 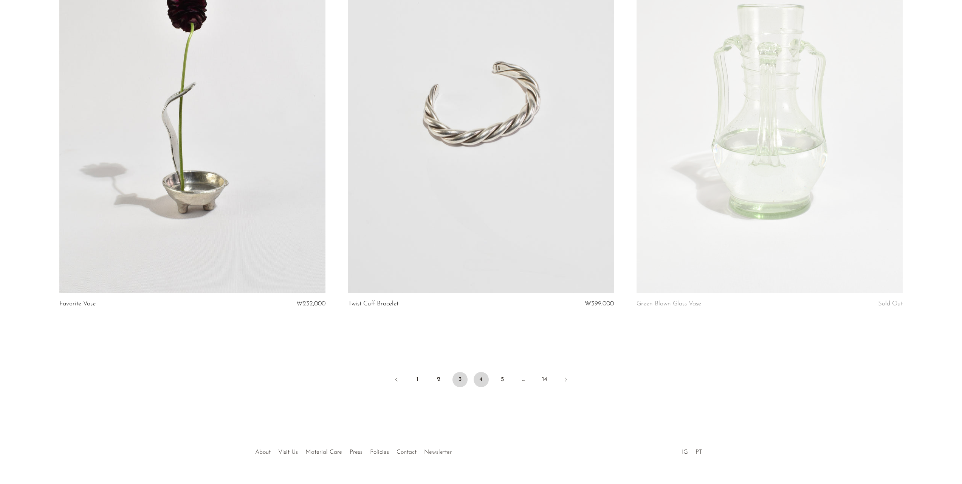 I want to click on a: Press, so click(x=356, y=452).